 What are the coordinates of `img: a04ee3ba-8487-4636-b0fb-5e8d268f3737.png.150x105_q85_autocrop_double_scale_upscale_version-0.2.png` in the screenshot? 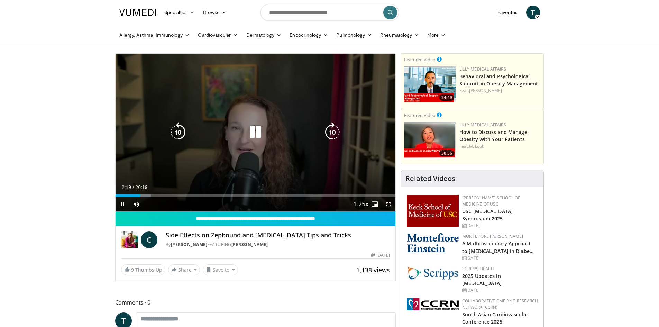 It's located at (433, 304).